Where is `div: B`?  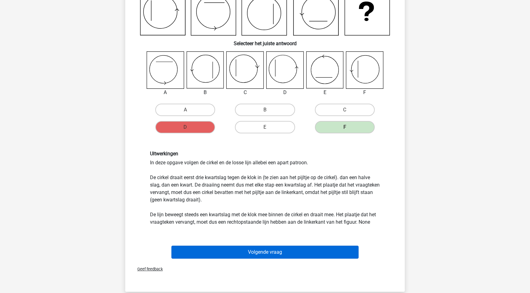 div: B is located at coordinates (205, 93).